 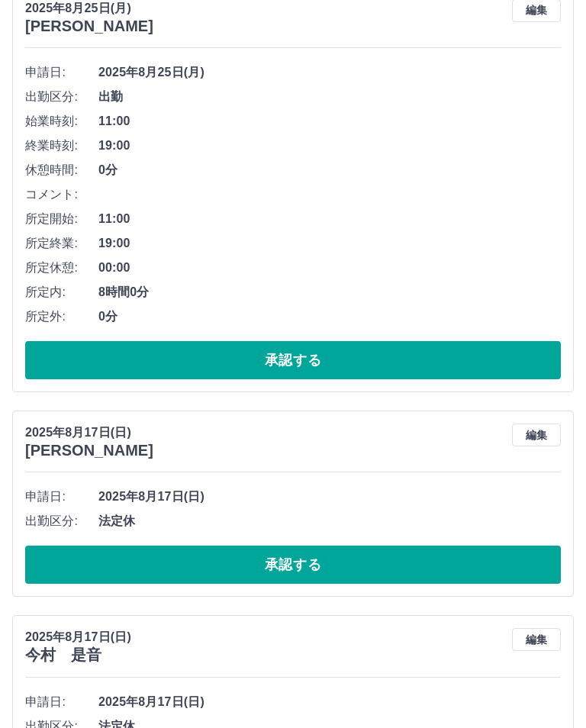 What do you see at coordinates (62, 219) in the screenshot?
I see `span: 所定開始:` at bounding box center [62, 219].